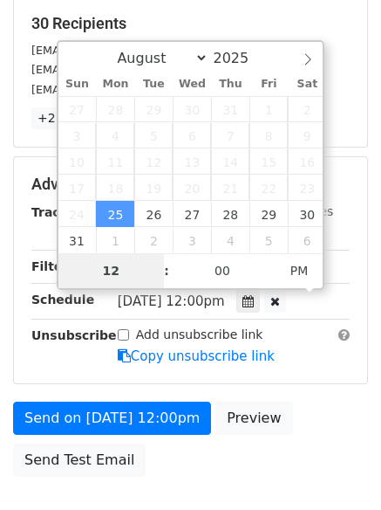 The width and height of the screenshot is (381, 510). Describe the element at coordinates (269, 161) in the screenshot. I see `span: August 15, 2025` at that location.